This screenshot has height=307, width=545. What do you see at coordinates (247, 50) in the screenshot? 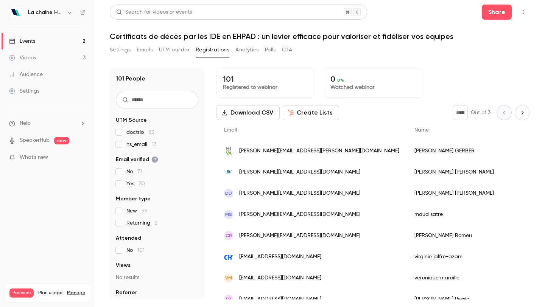
I see `button: Analytics` at bounding box center [247, 50].